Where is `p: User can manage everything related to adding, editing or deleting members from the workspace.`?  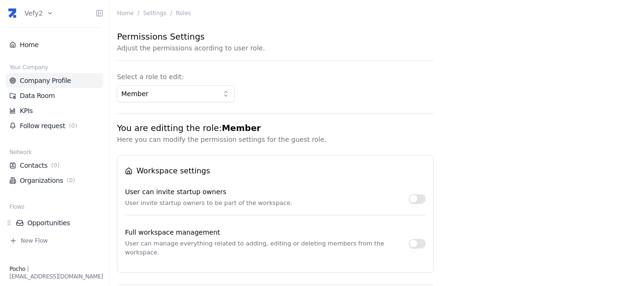
p: User can manage everything related to adding, editing or deleting members from the workspace. is located at coordinates (267, 248).